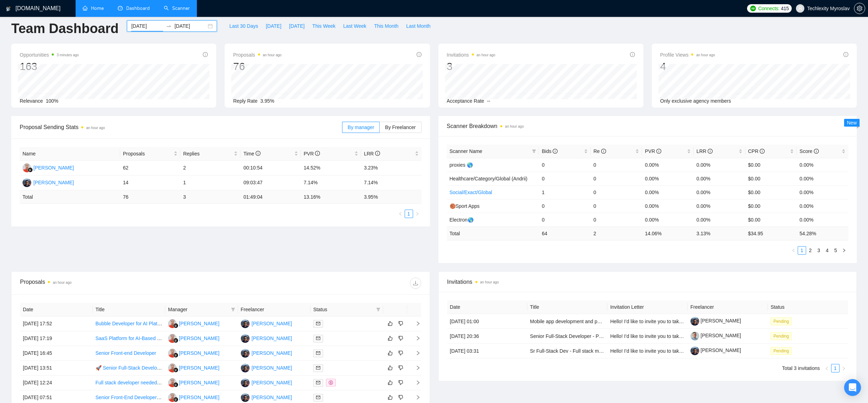 Image resolution: width=868 pixels, height=403 pixels. What do you see at coordinates (169, 26) in the screenshot?
I see `span: swap-right` at bounding box center [169, 26].